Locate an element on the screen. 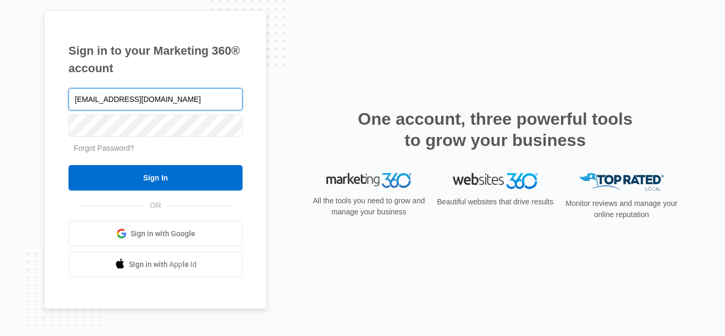 The image size is (725, 336). p: Beautiful websites that drive results is located at coordinates (495, 202).